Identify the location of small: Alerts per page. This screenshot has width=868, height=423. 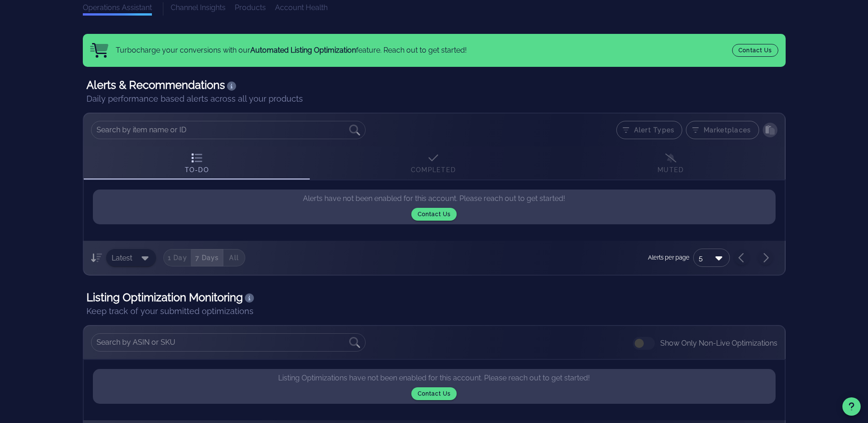
(668, 257).